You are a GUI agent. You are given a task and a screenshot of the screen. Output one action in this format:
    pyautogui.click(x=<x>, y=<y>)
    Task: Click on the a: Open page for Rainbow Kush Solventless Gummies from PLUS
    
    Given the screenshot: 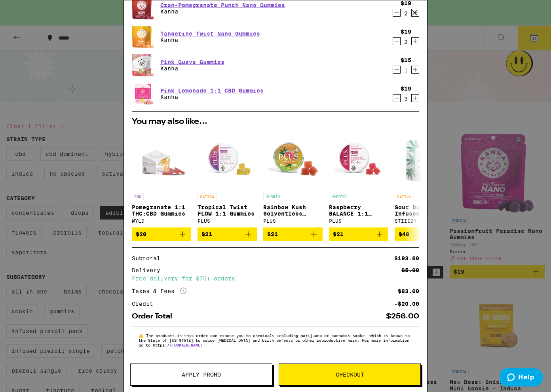 What is the action you would take?
    pyautogui.click(x=293, y=178)
    